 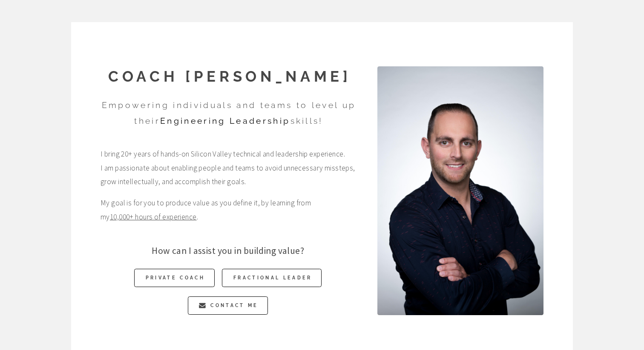 I want to click on a: Private Coach, so click(x=174, y=278).